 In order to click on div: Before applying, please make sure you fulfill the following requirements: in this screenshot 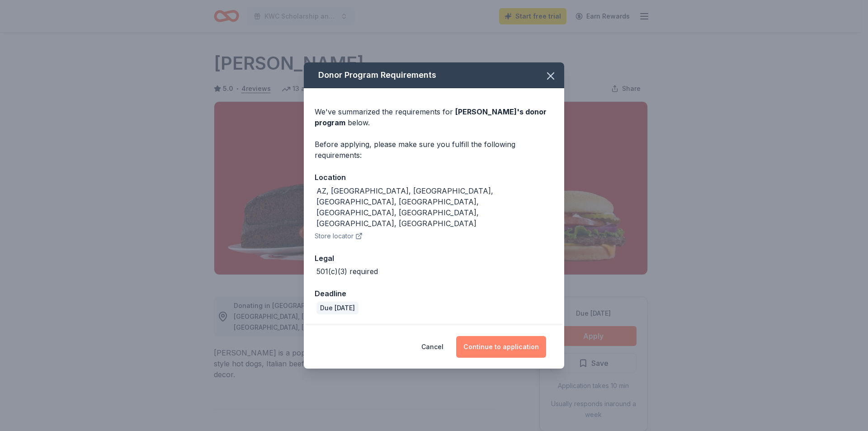, I will do `click(434, 150)`.